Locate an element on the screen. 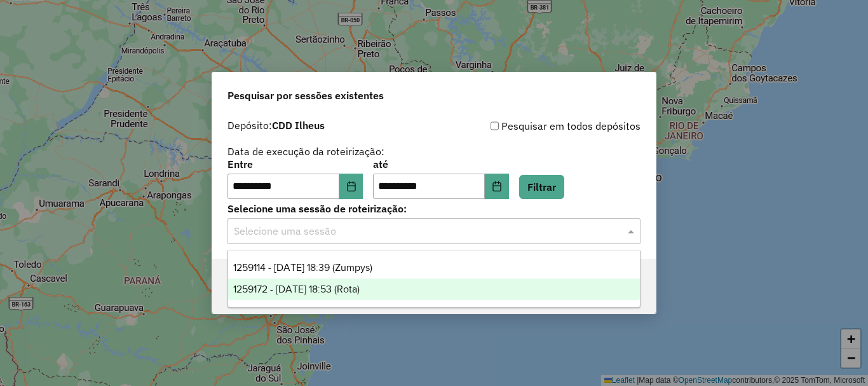 The height and width of the screenshot is (386, 868). label: até is located at coordinates (441, 164).